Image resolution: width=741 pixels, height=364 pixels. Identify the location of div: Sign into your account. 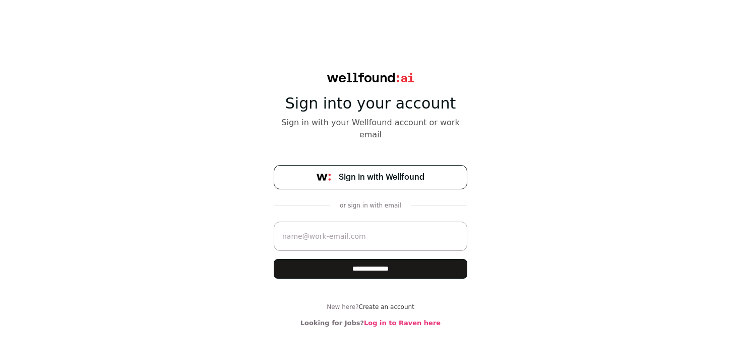
(371, 103).